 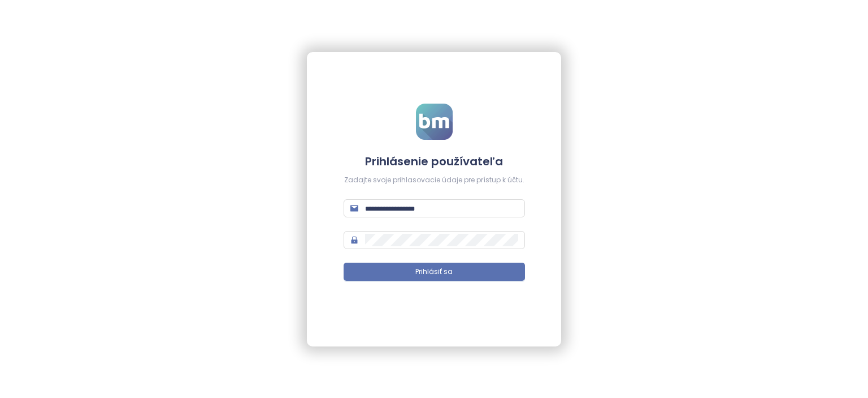 What do you see at coordinates (434, 122) in the screenshot?
I see `img: logo` at bounding box center [434, 122].